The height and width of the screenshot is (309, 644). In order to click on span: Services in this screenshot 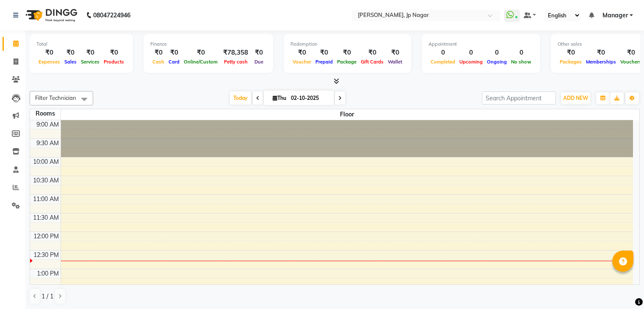, I will do `click(90, 62)`.